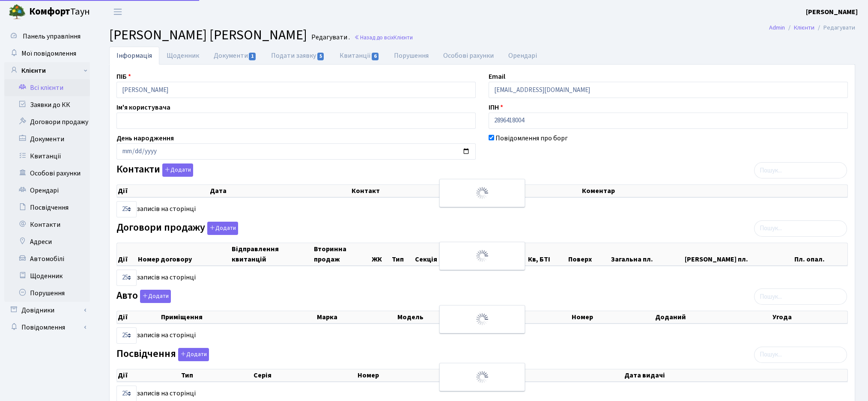 This screenshot has width=868, height=401. I want to click on th: ЖК, so click(381, 254).